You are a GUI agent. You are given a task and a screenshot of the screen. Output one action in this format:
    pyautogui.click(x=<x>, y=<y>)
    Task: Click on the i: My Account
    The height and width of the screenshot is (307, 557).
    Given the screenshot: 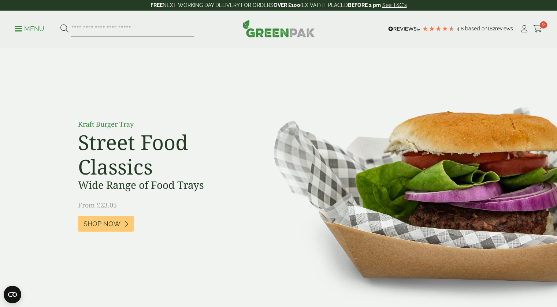 What is the action you would take?
    pyautogui.click(x=524, y=29)
    